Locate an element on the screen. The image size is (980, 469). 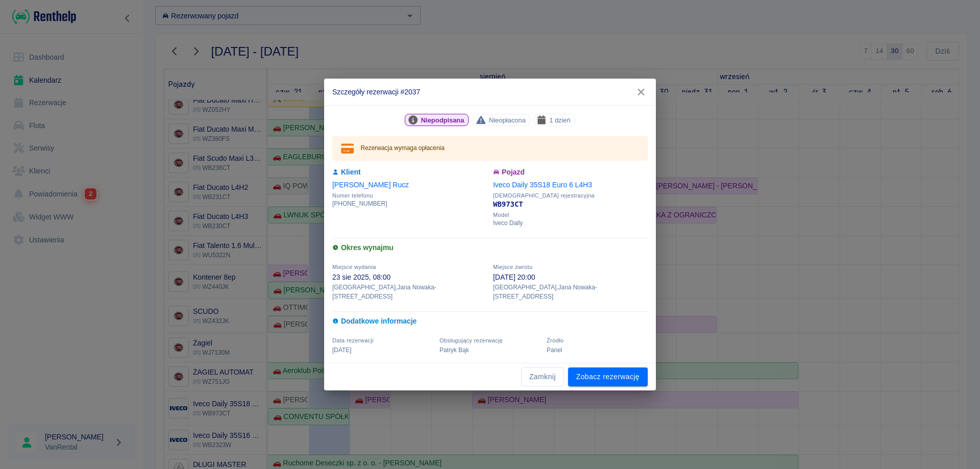
span: Żrodło is located at coordinates (555, 340).